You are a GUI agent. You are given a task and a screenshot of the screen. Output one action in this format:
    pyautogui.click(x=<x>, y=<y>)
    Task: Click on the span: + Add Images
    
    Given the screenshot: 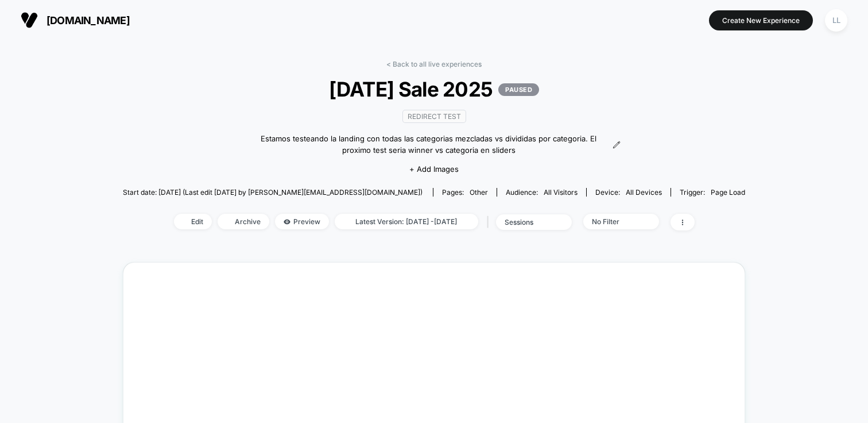 What is the action you would take?
    pyautogui.click(x=434, y=169)
    